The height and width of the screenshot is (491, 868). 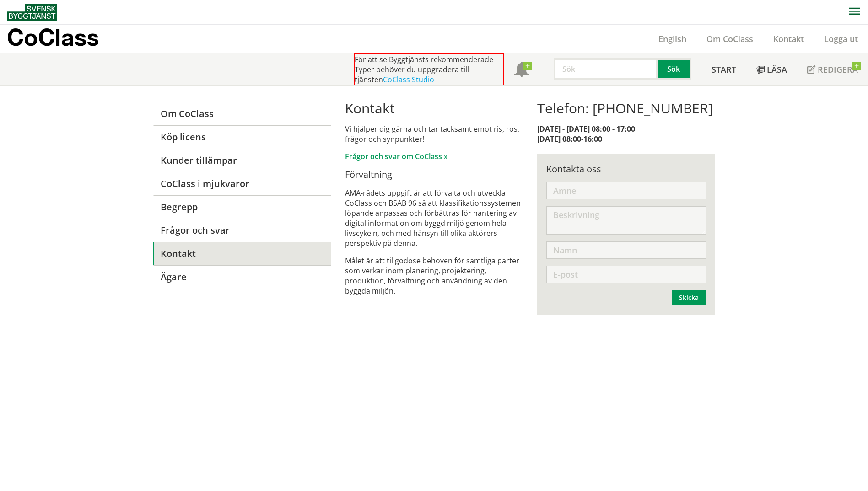 I want to click on a: CoClass Studio, so click(x=409, y=79).